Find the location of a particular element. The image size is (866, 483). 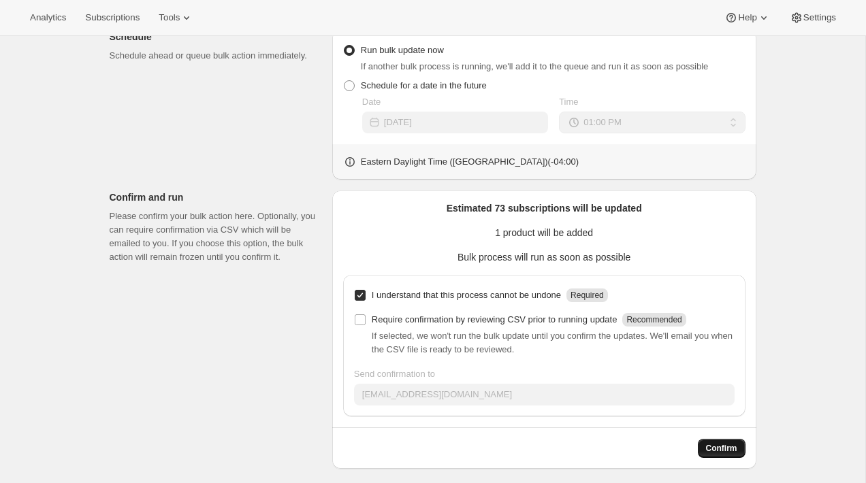

span: Time is located at coordinates (569, 101).